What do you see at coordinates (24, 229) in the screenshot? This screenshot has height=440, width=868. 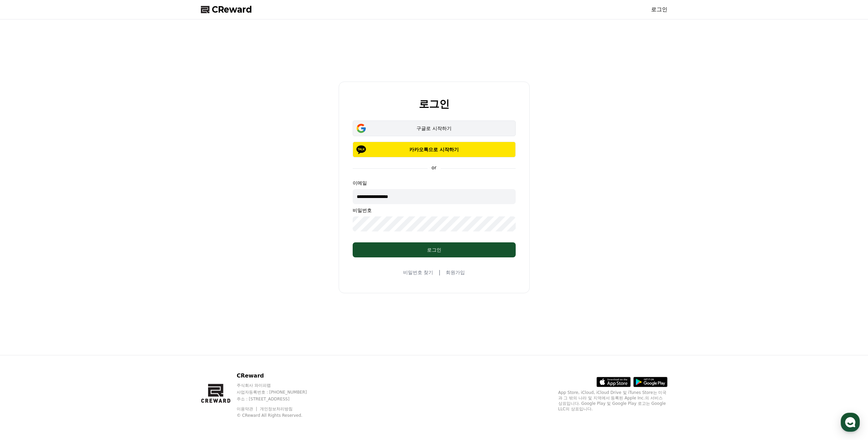 I see `span: 홈` at bounding box center [24, 229].